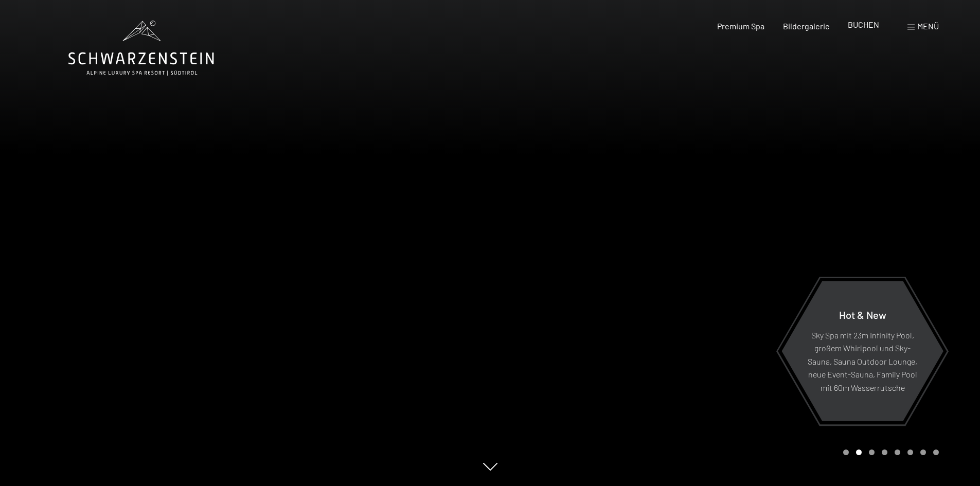  Describe the element at coordinates (923, 452) in the screenshot. I see `div: Carousel Page 7` at that location.